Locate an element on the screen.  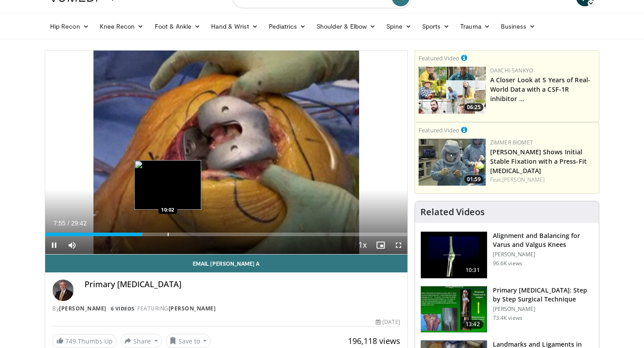
a: Knee Recon is located at coordinates (122, 26).